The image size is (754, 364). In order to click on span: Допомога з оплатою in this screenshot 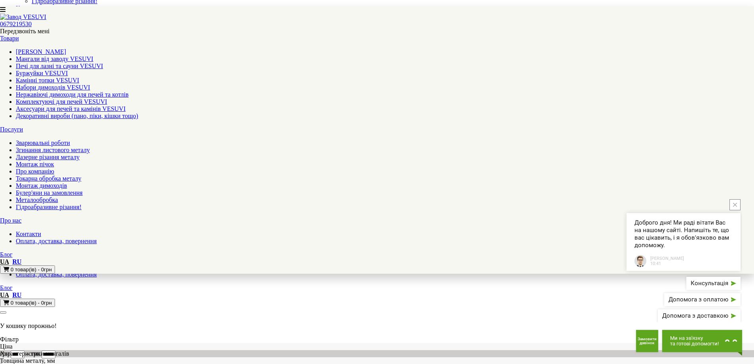, I will do `click(698, 299)`.